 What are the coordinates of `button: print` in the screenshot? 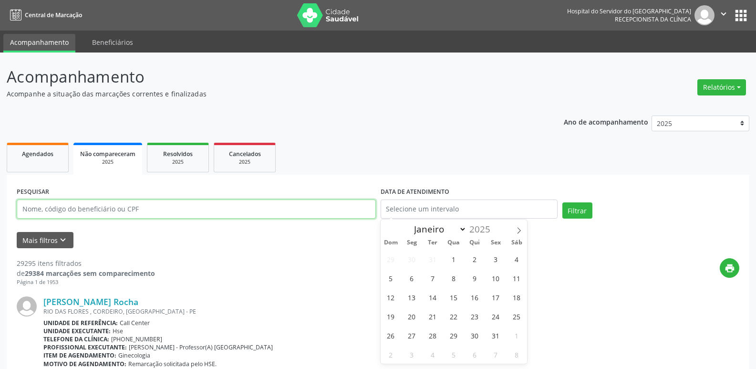 It's located at (729, 268).